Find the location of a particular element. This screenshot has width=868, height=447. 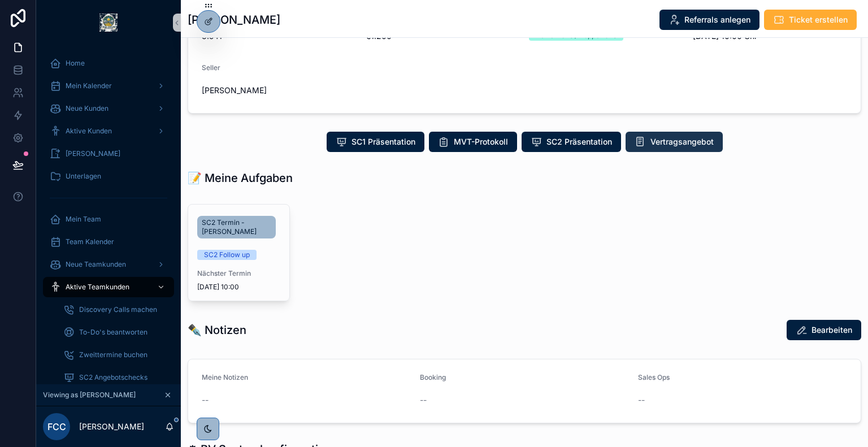

span: Bearbeiten is located at coordinates (832, 330).